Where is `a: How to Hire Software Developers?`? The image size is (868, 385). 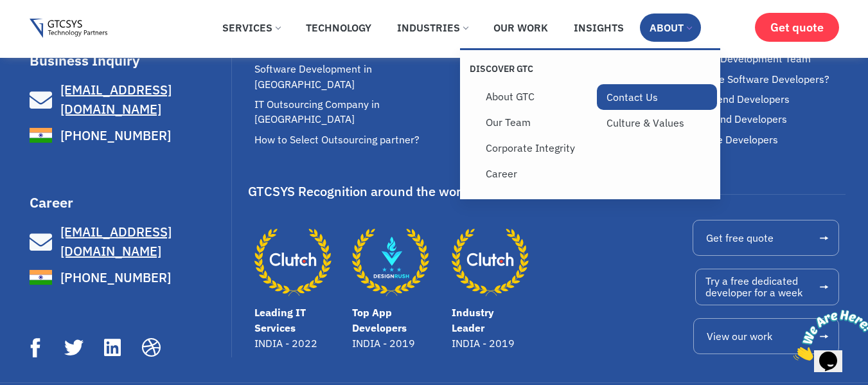
a: How to Hire Software Developers? is located at coordinates (758, 79).